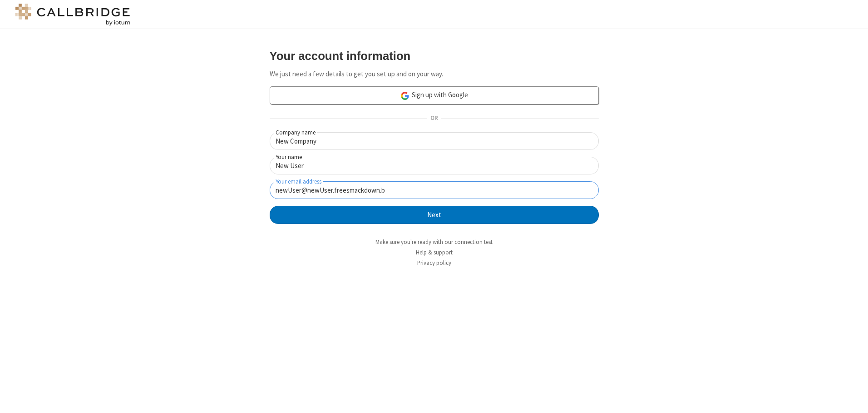 This screenshot has width=868, height=413. Describe the element at coordinates (434, 74) in the screenshot. I see `p: We just need a few details to get you set up and on your way.` at that location.